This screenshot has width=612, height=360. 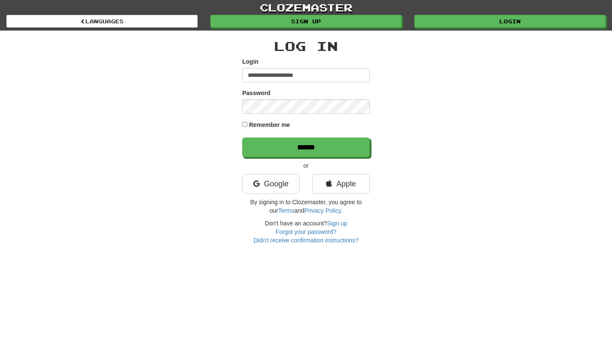 I want to click on label: Login, so click(x=250, y=62).